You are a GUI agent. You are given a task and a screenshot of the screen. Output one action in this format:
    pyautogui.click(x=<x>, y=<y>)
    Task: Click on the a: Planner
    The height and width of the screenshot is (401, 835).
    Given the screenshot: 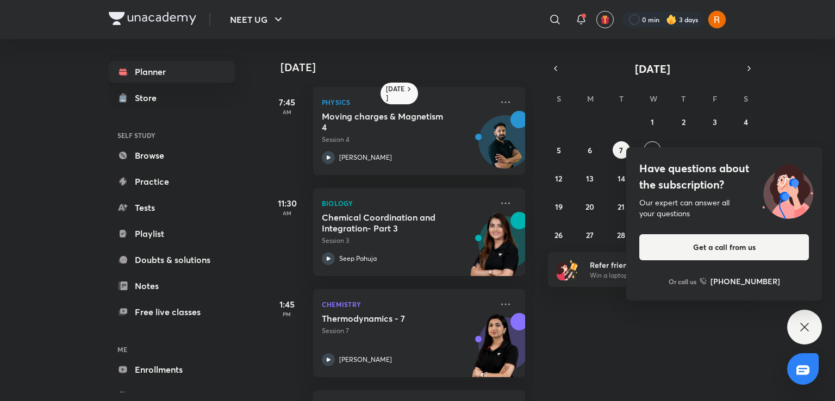 What is the action you would take?
    pyautogui.click(x=172, y=72)
    